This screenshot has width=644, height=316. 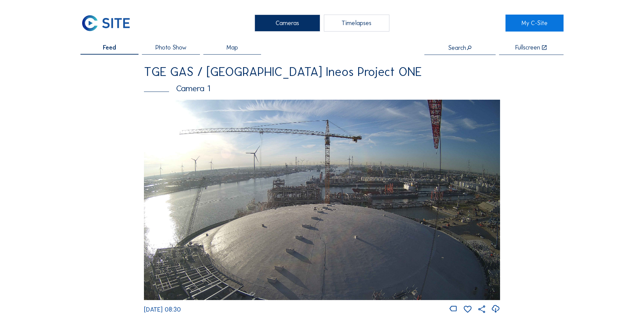 What do you see at coordinates (357, 23) in the screenshot?
I see `div: Timelapses` at bounding box center [357, 23].